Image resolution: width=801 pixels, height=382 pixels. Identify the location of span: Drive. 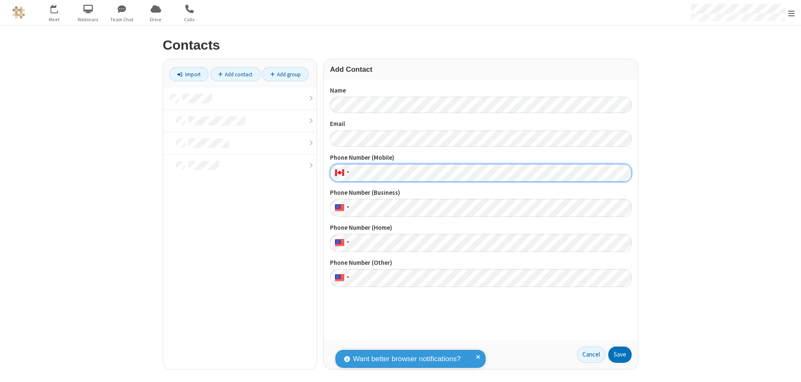
(156, 20).